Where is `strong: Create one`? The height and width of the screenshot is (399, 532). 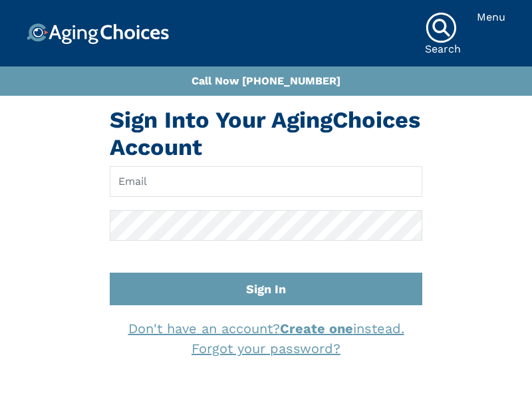
strong: Create one is located at coordinates (317, 329).